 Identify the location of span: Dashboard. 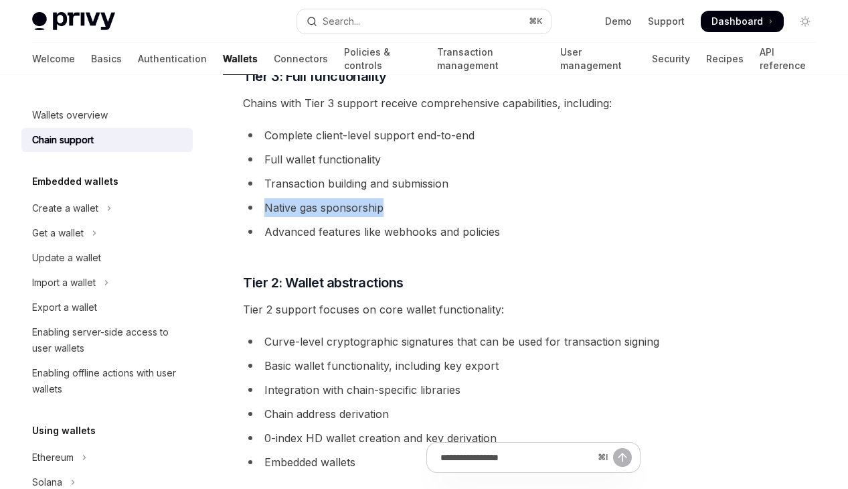
(737, 21).